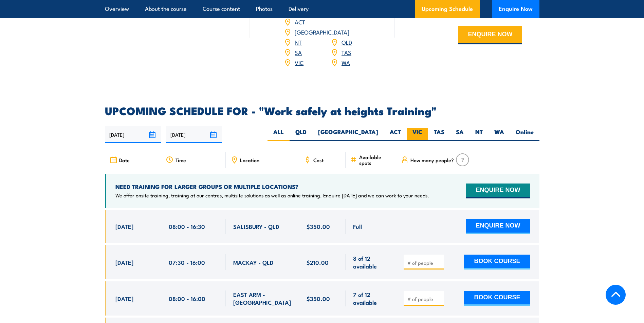 The width and height of the screenshot is (644, 323). What do you see at coordinates (125, 160) in the screenshot?
I see `span: Date` at bounding box center [125, 160].